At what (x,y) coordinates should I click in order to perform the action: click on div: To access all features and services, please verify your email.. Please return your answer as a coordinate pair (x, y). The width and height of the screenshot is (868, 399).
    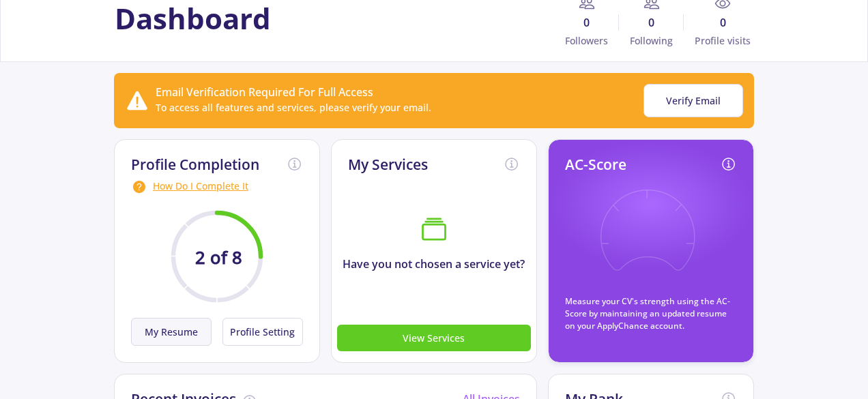
    Looking at the image, I should click on (293, 107).